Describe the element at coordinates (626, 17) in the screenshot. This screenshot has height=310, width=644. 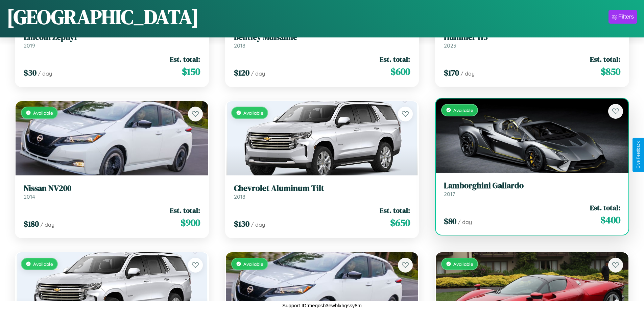
I see `div: Filters` at that location.